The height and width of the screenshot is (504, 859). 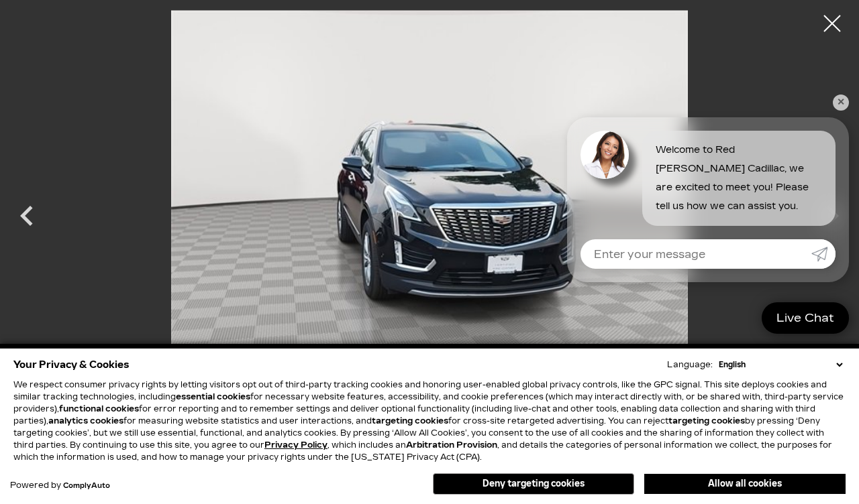 What do you see at coordinates (805, 318) in the screenshot?
I see `a: Live Chat` at bounding box center [805, 318].